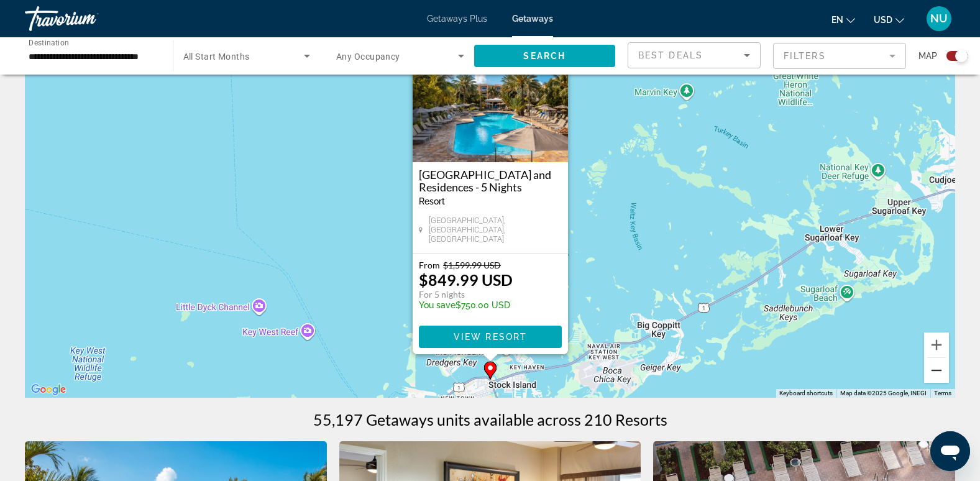 The width and height of the screenshot is (980, 481). I want to click on span: All Start Months, so click(216, 57).